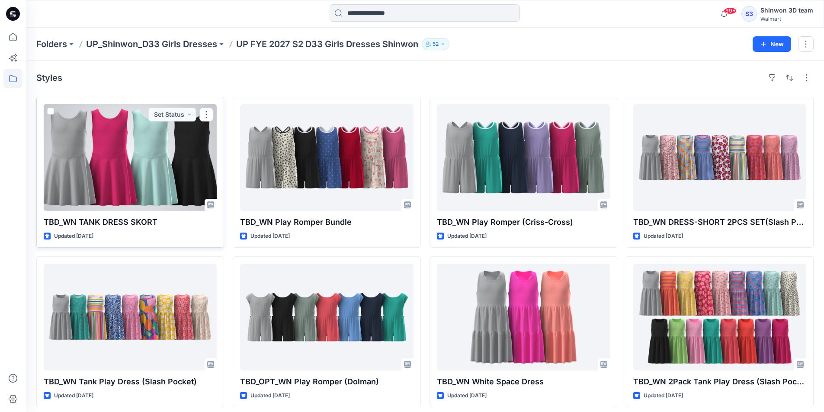 The width and height of the screenshot is (824, 412). What do you see at coordinates (787, 19) in the screenshot?
I see `div: Walmart` at bounding box center [787, 19].